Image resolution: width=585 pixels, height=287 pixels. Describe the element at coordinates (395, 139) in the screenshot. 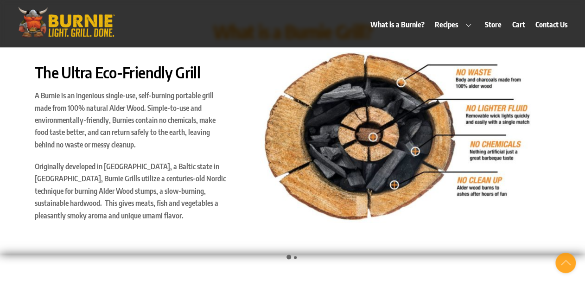

I see `img: burniegrill.com-burnie_info-full` at that location.